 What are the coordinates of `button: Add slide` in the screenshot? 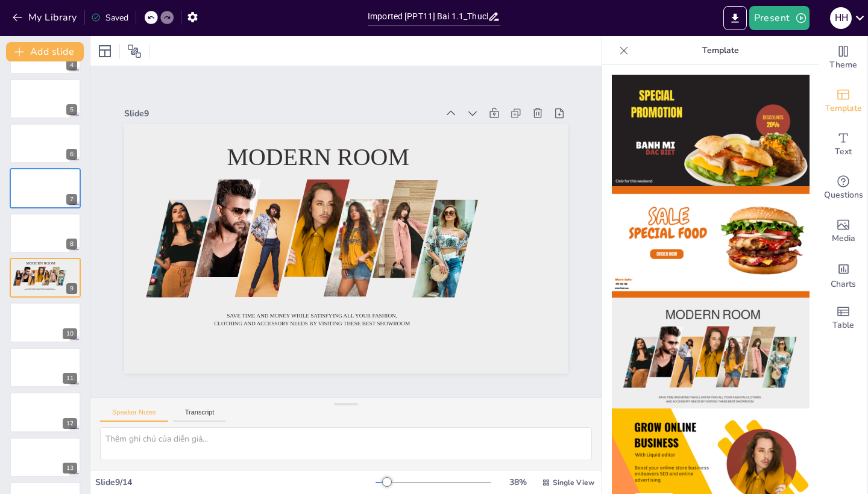 It's located at (45, 52).